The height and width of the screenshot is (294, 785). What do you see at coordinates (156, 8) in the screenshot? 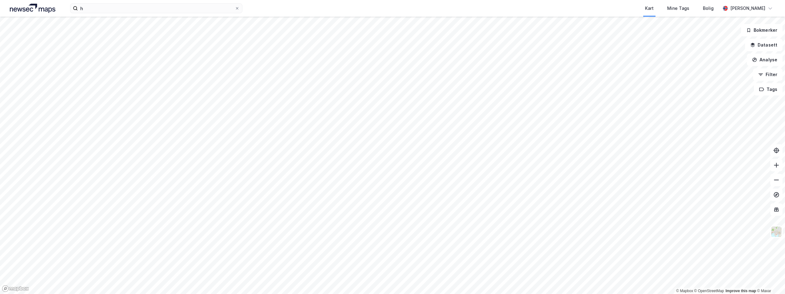
I see `input: Søk på adresse, matrikkel, gårdeiere, leietakere eller personer` at bounding box center [156, 8].